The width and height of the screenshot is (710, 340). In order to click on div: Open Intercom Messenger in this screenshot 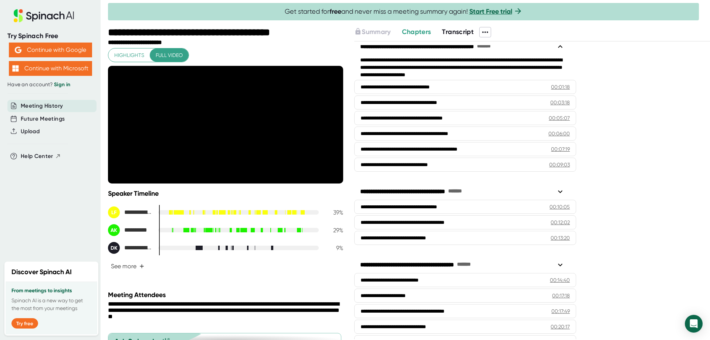, I will do `click(694, 323)`.